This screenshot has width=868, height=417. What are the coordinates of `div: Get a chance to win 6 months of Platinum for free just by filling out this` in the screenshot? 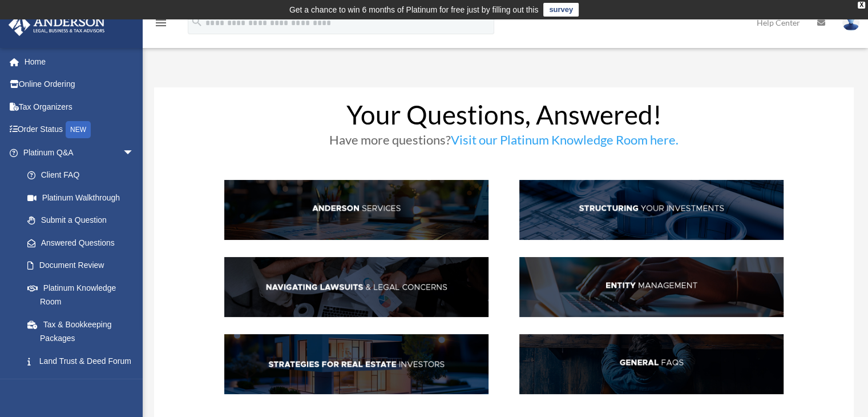 It's located at (414, 10).